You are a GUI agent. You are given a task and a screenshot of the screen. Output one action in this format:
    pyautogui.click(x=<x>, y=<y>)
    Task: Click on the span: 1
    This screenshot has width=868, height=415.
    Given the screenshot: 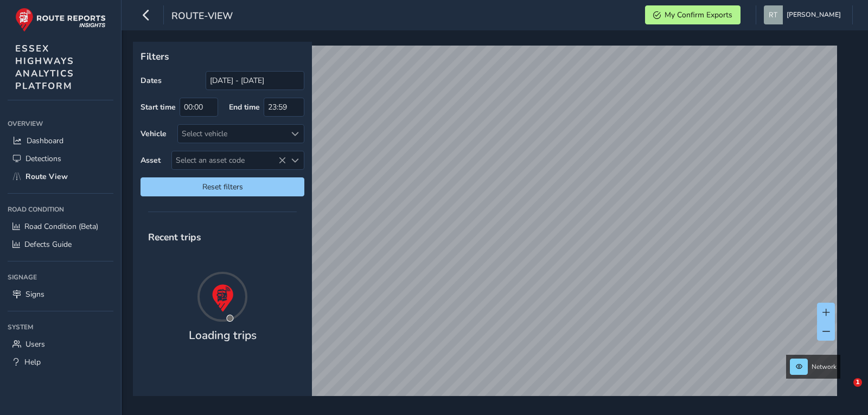 What is the action you would take?
    pyautogui.click(x=858, y=382)
    